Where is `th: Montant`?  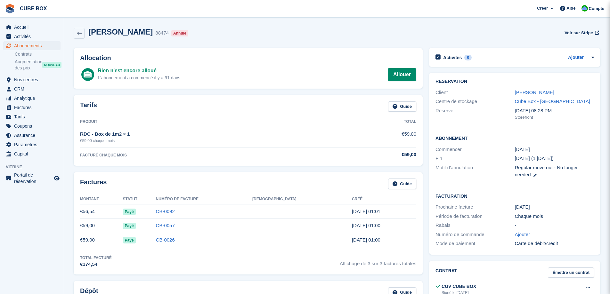 th: Montant is located at coordinates (101, 199).